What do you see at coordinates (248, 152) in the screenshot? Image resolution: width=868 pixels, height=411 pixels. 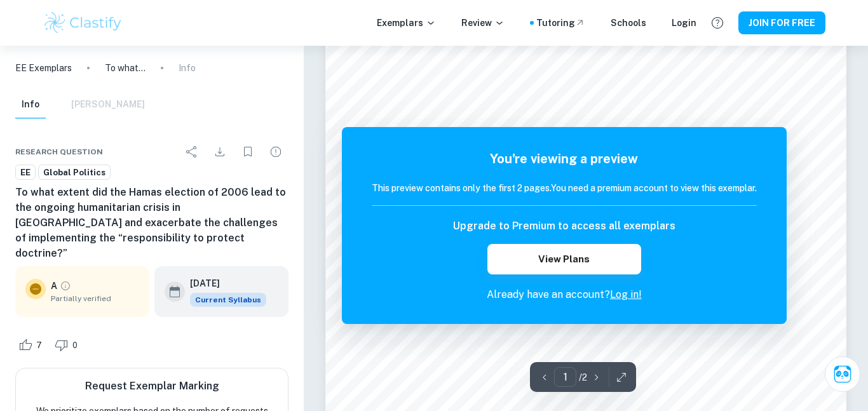 I see `div: Bookmark` at bounding box center [248, 152].